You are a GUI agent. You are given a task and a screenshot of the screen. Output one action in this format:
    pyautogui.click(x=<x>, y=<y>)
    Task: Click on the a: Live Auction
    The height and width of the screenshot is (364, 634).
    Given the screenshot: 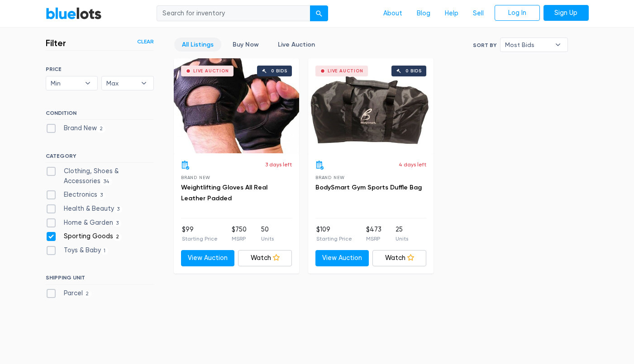 What is the action you would take?
    pyautogui.click(x=296, y=44)
    